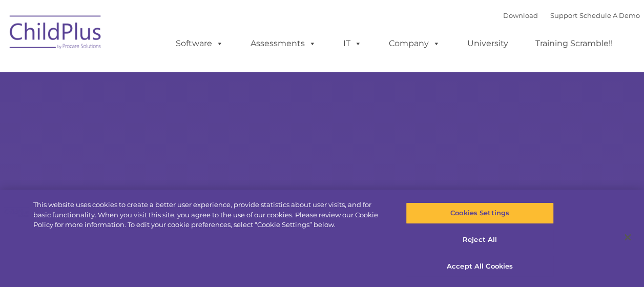 This screenshot has width=644, height=287. Describe the element at coordinates (283, 43) in the screenshot. I see `a: Assessments` at that location.